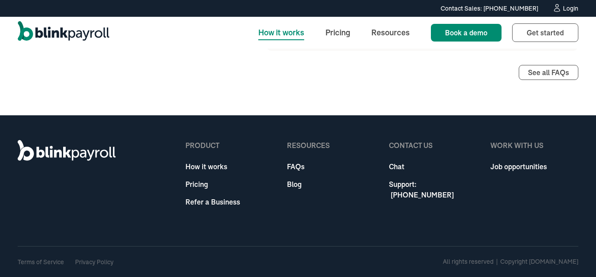  What do you see at coordinates (308, 184) in the screenshot?
I see `a: Blog` at bounding box center [308, 184].